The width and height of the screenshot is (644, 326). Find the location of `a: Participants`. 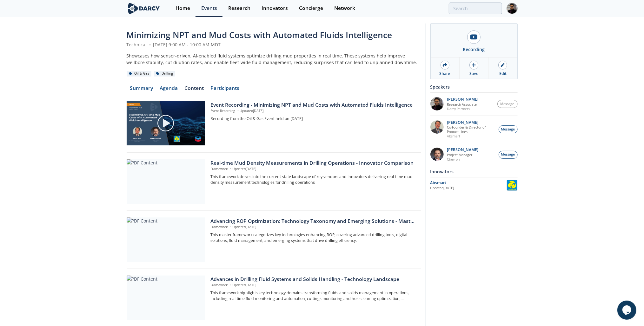

a: Participants is located at coordinates (225, 89).